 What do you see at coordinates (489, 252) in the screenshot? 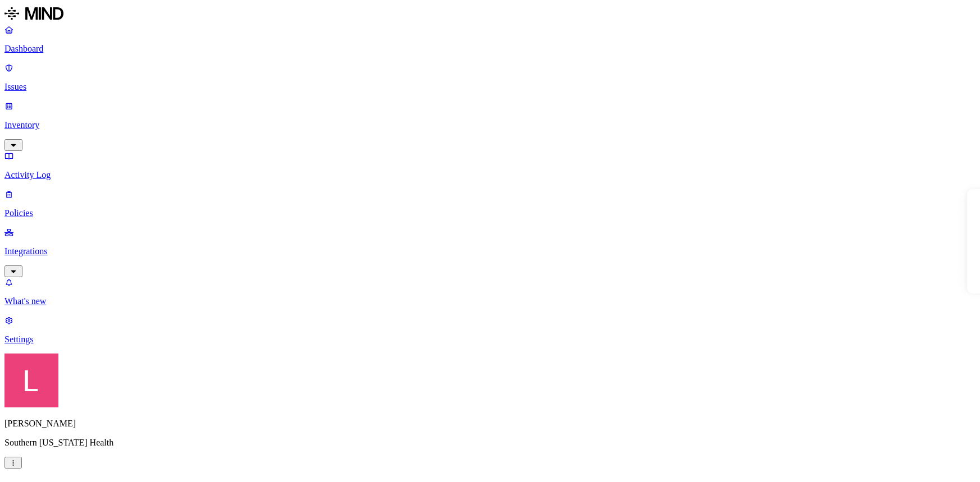
I see `p: Integrations` at bounding box center [489, 252].